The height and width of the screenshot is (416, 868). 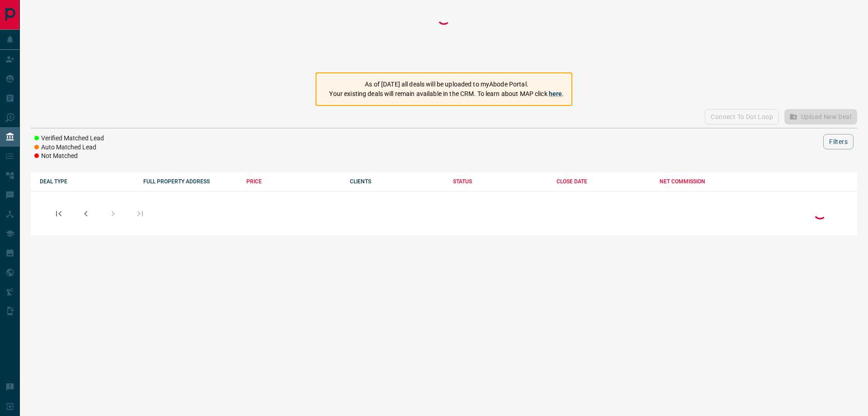 What do you see at coordinates (69, 156) in the screenshot?
I see `li: Not Matched` at bounding box center [69, 156].